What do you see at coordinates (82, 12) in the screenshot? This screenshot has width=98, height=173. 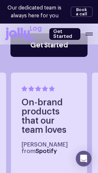 I see `button: Book a call` at bounding box center [82, 12].